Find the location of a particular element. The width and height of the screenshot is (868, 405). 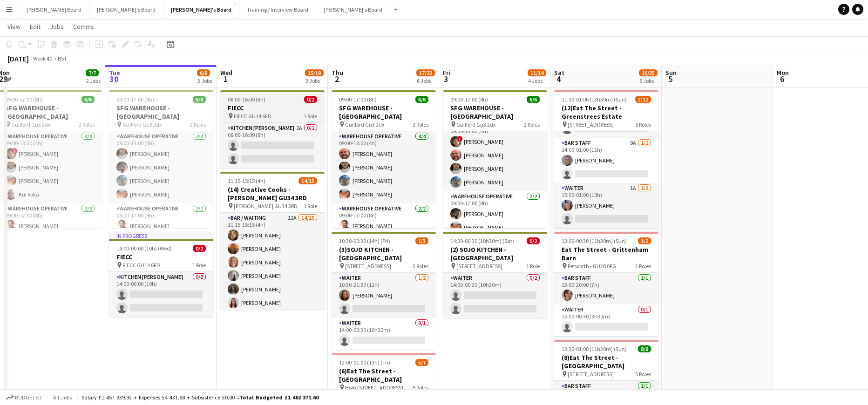

span: 11/14 is located at coordinates (537, 73).